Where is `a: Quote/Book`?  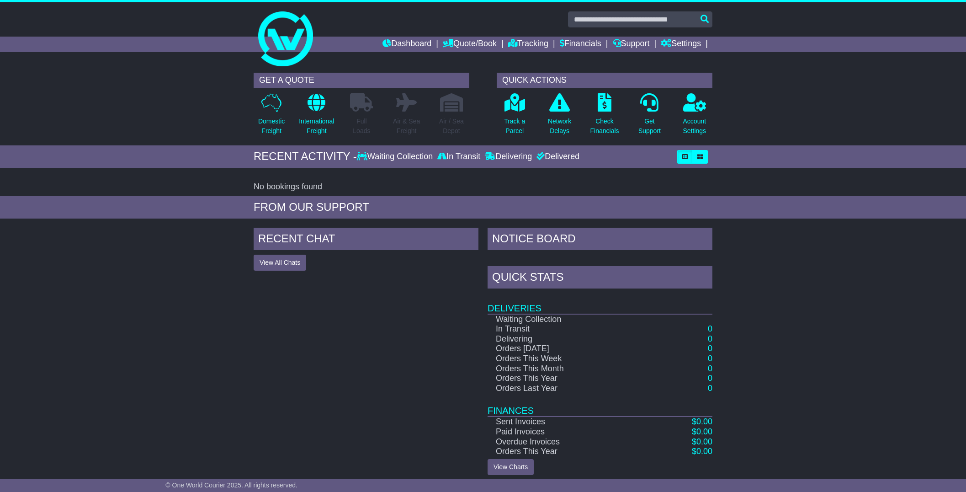 a: Quote/Book is located at coordinates (470, 44).